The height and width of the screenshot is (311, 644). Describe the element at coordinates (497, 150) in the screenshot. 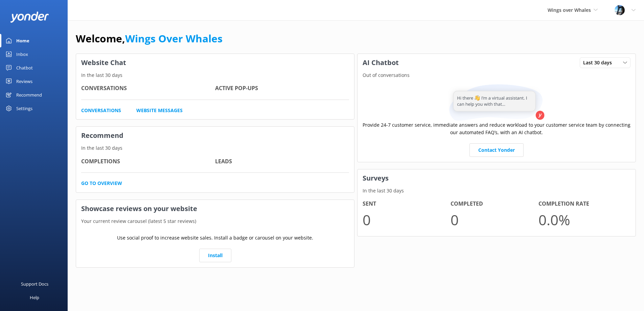

I see `a: Contact Yonder` at that location.